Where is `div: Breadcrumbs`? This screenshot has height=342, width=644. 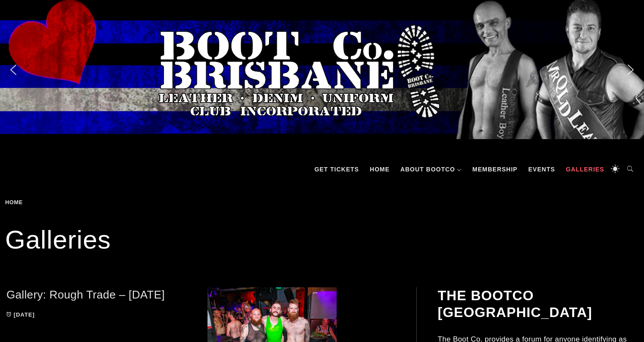 div: Breadcrumbs is located at coordinates (39, 202).